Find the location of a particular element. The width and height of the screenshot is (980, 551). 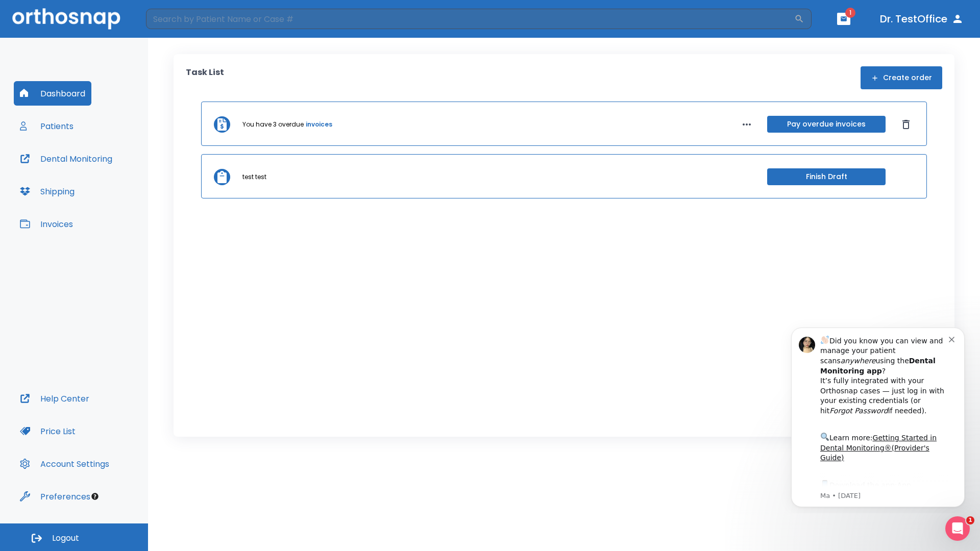

a: Price List is located at coordinates (48, 431).